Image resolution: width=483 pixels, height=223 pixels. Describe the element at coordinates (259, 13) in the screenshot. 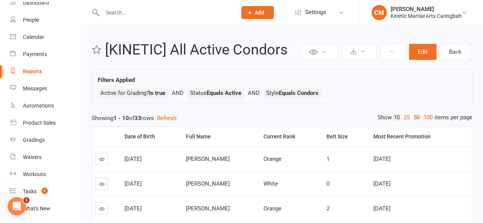

I see `span: Add` at that location.